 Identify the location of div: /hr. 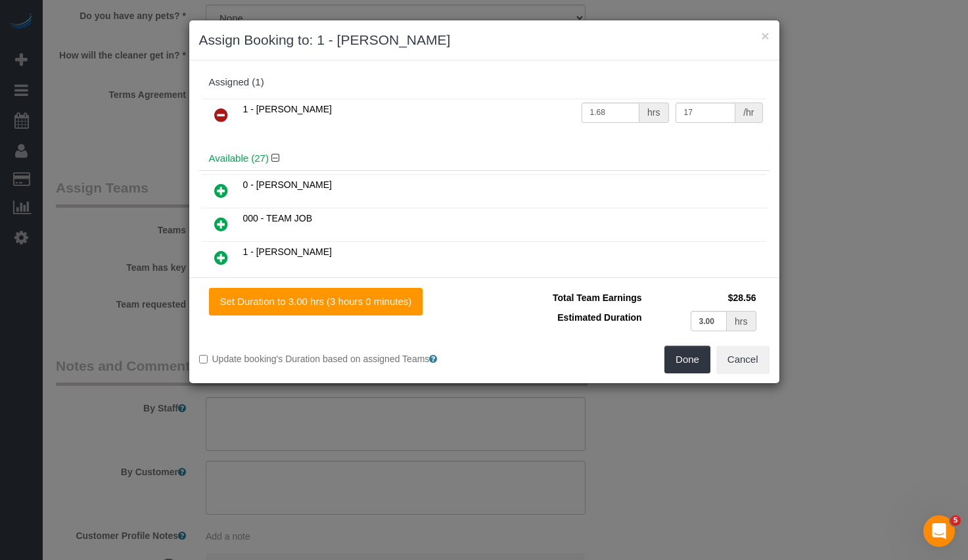
(748, 113).